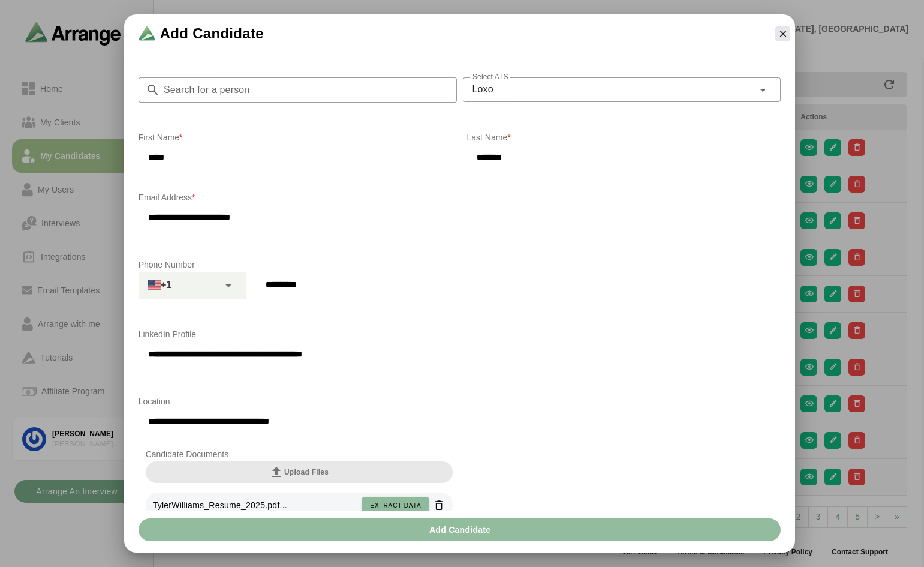 The image size is (924, 567). I want to click on p: Last Name, so click(624, 137).